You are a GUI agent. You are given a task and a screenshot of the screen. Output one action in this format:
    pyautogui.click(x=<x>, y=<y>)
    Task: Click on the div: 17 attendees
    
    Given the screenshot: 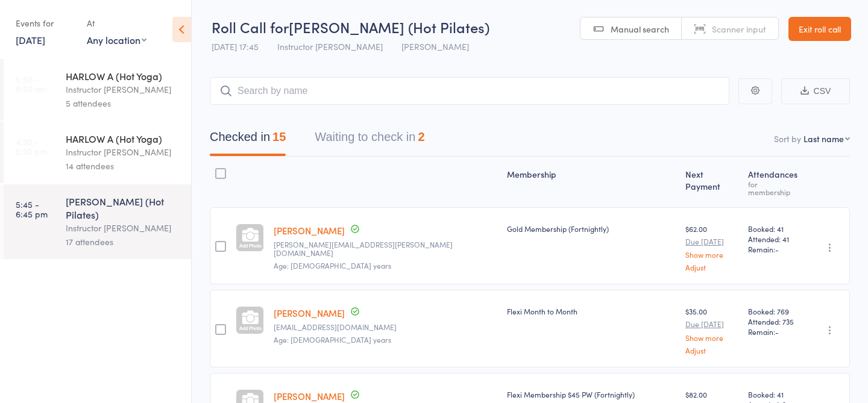 What is the action you would take?
    pyautogui.click(x=123, y=241)
    